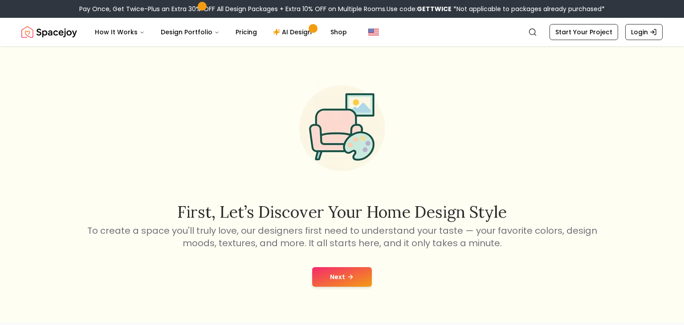 This screenshot has height=325, width=684. Describe the element at coordinates (643, 32) in the screenshot. I see `a: Login` at that location.